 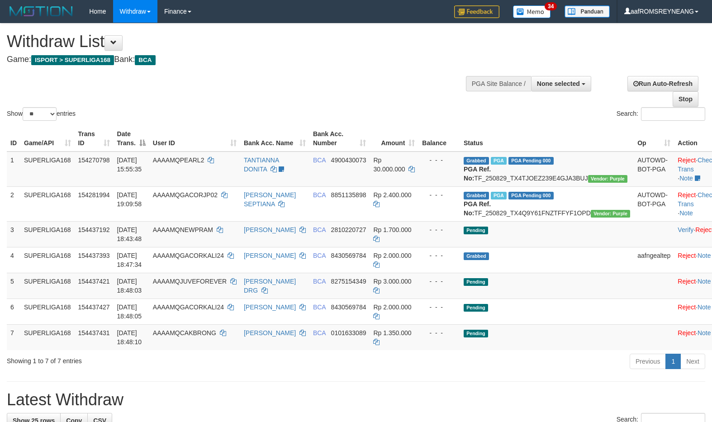 What do you see at coordinates (14, 169) in the screenshot?
I see `td: 1` at bounding box center [14, 169].